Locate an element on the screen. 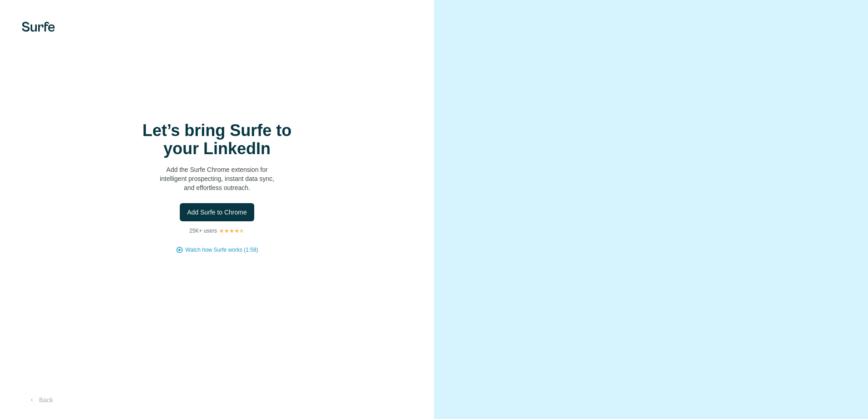  p: Add the Surfe Chrome extension for intelligent prospecting, instant data sync, and effortless out... is located at coordinates (217, 179).